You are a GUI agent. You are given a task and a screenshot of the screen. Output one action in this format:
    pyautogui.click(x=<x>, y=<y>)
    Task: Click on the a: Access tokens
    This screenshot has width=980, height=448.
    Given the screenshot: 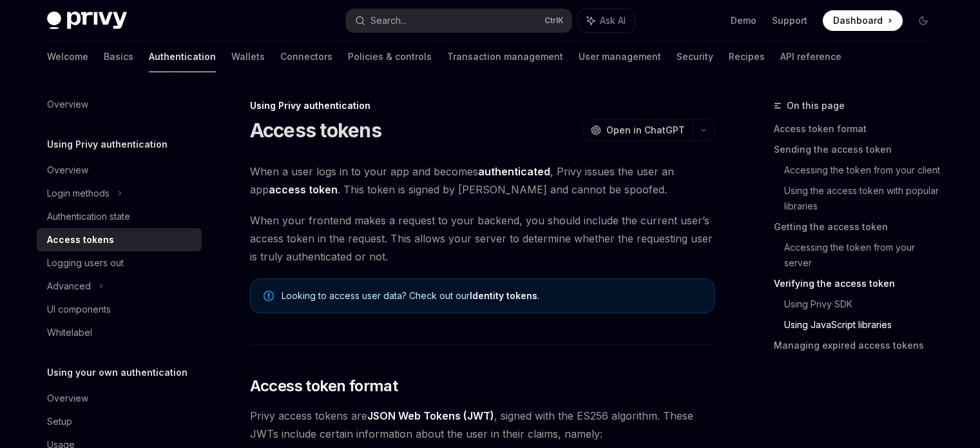 What is the action you would take?
    pyautogui.click(x=119, y=240)
    